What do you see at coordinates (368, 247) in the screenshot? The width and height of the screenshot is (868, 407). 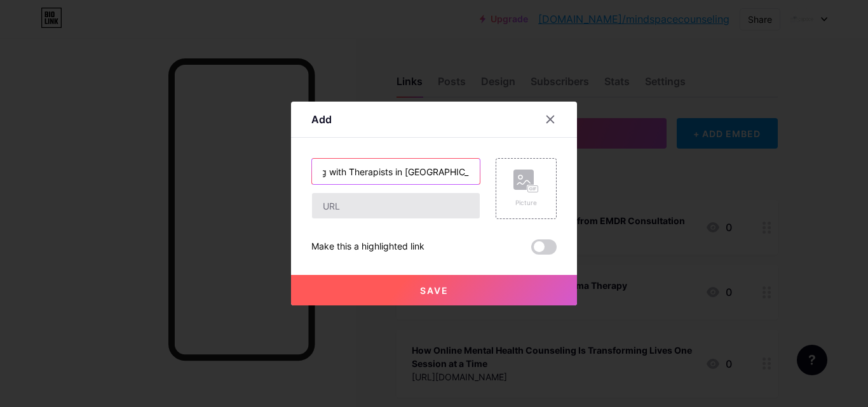 I see `div: Make this a highlighted link` at bounding box center [368, 247].